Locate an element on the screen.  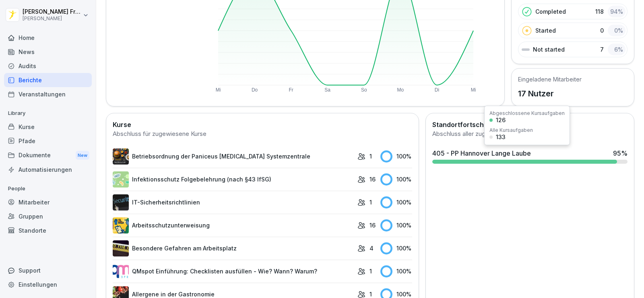
div: Abgeschlossene Kursaufgaben is located at coordinates (527, 113).